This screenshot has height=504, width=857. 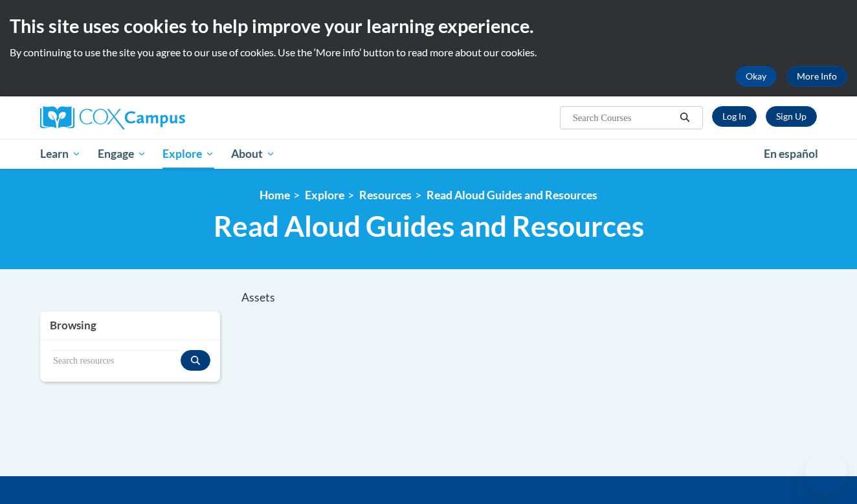 What do you see at coordinates (623, 117) in the screenshot?
I see `input: Search Courses` at bounding box center [623, 117].